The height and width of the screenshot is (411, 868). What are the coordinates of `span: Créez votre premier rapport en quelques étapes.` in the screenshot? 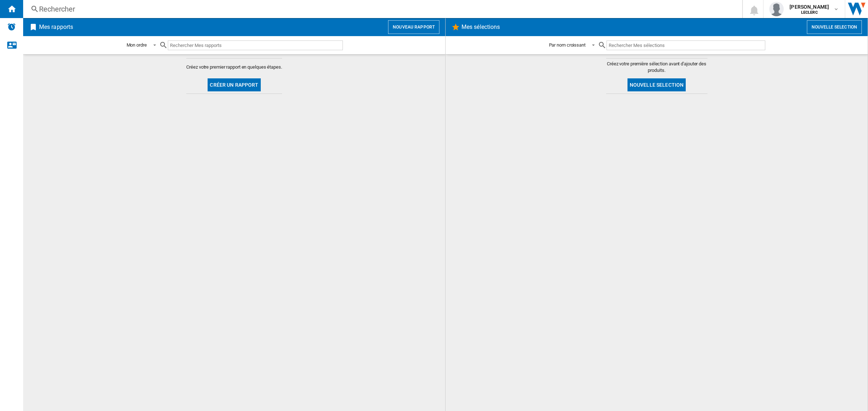 It's located at (234, 67).